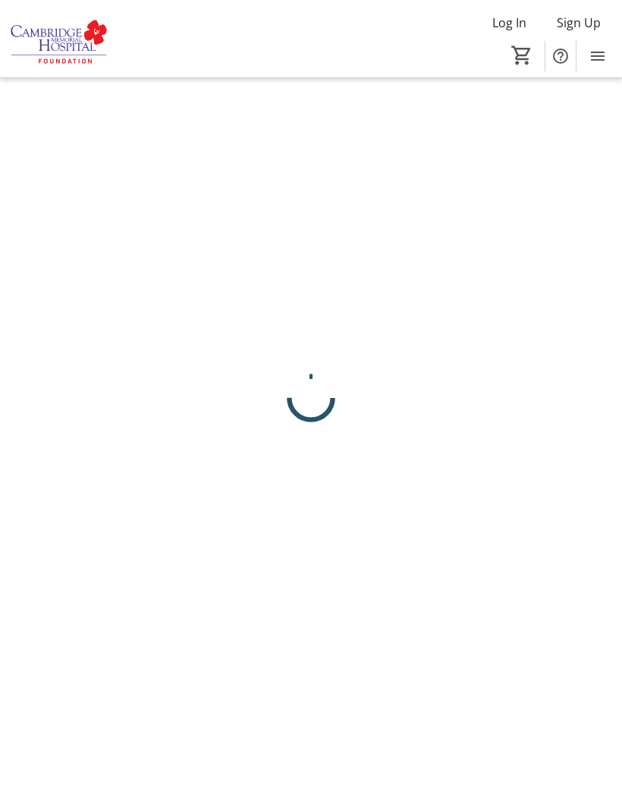 This screenshot has height=796, width=622. Describe the element at coordinates (579, 23) in the screenshot. I see `button: Sign Up` at that location.